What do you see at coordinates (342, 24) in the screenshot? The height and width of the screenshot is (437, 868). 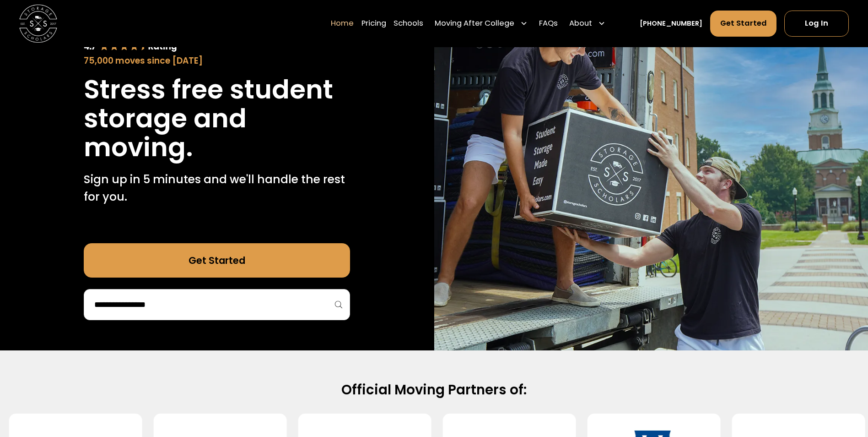 I see `a: Home` at bounding box center [342, 24].